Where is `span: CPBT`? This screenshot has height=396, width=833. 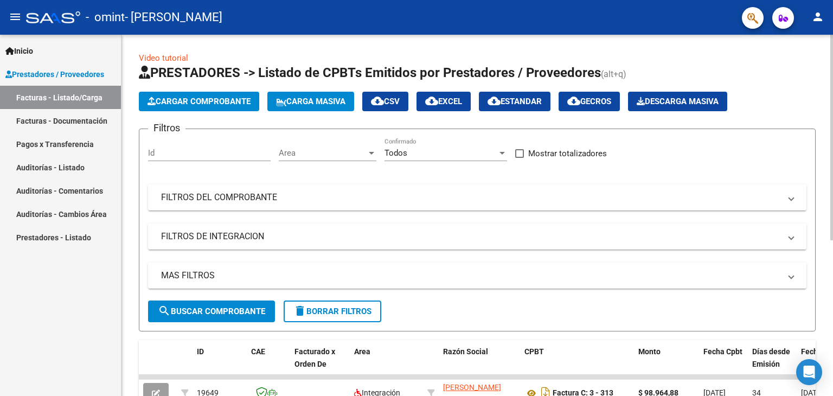 span: CPBT is located at coordinates (534, 351).